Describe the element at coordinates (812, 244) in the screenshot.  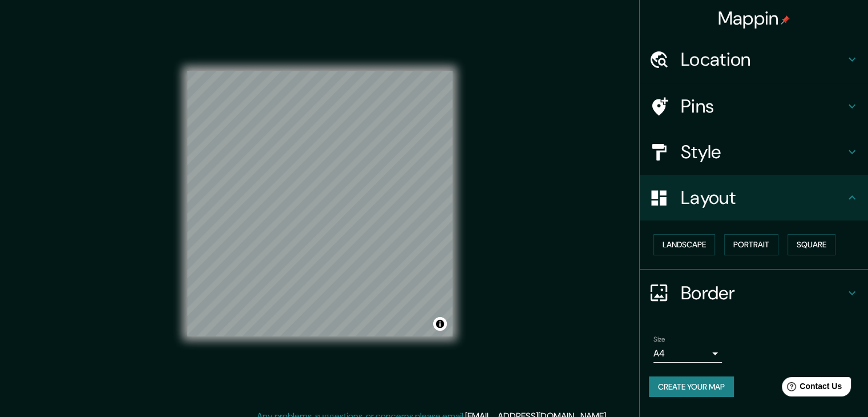
I see `button: Square` at that location.